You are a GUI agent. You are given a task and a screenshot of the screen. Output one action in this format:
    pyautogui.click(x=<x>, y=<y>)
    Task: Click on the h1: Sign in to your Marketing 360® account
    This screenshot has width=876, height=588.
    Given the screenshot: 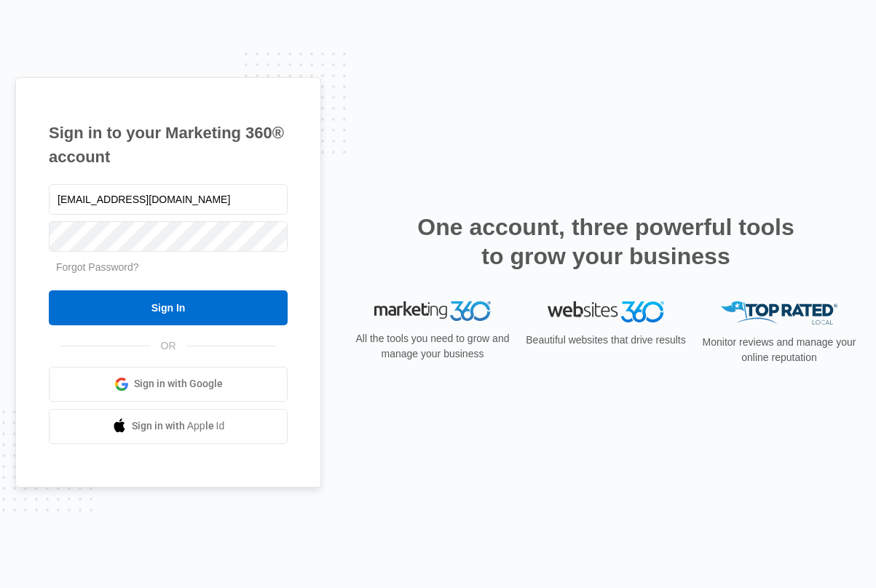 What is the action you would take?
    pyautogui.click(x=168, y=145)
    